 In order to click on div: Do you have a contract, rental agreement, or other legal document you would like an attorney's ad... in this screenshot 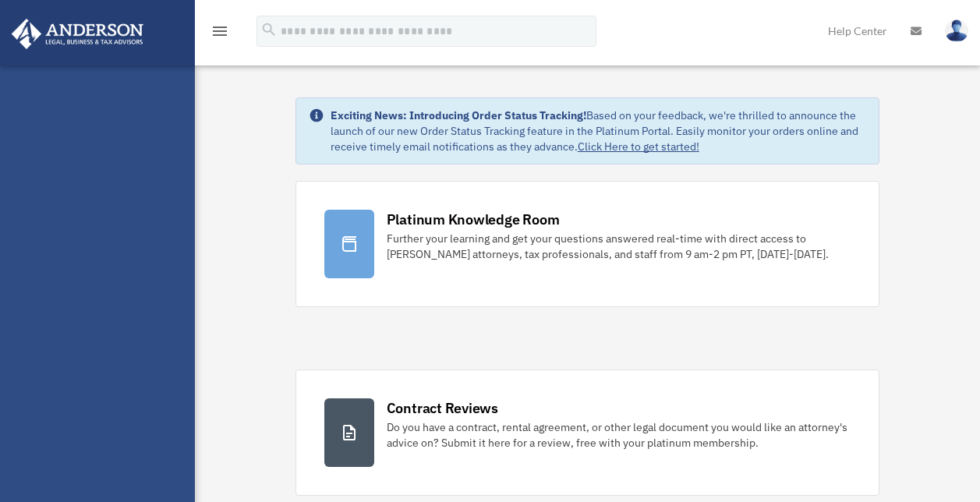, I will do `click(619, 435)`.